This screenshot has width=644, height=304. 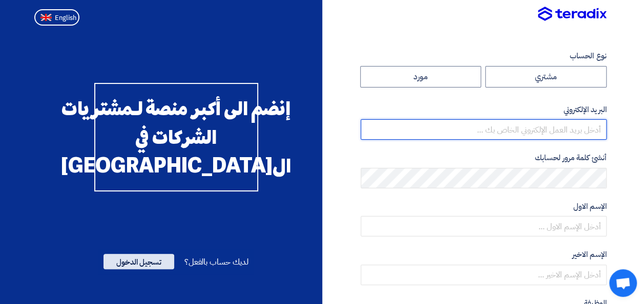 What do you see at coordinates (65, 18) in the screenshot?
I see `span: English` at bounding box center [65, 18].